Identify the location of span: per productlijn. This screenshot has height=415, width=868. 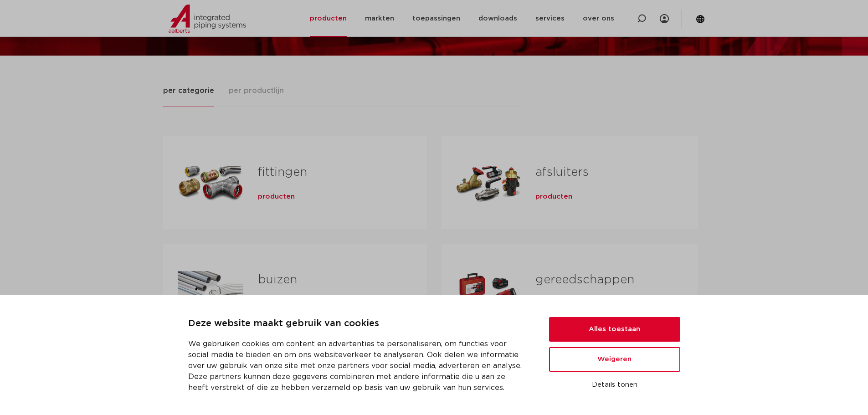
(256, 90).